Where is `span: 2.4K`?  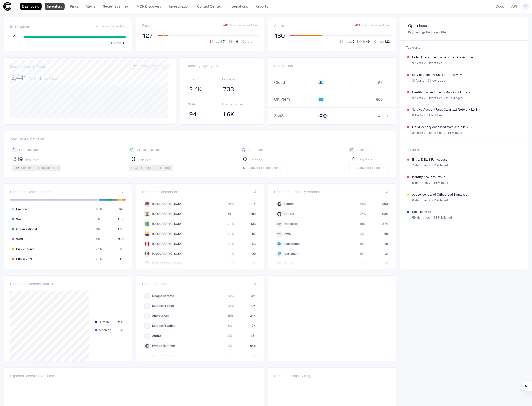 span: 2.4K is located at coordinates (195, 89).